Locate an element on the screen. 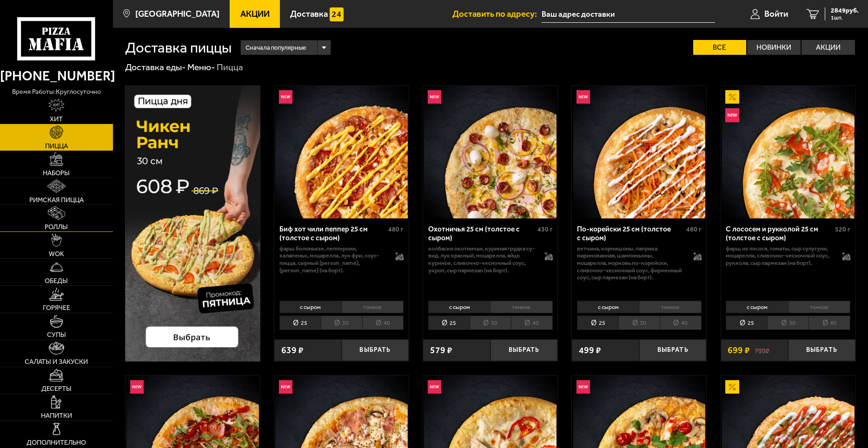 The height and width of the screenshot is (448, 868). p: фарш из лосося, томаты, сыр сулугуни, моцарелла, сливочно-чесночный соус, руккола, сыр пармезан (... is located at coordinates (779, 256).